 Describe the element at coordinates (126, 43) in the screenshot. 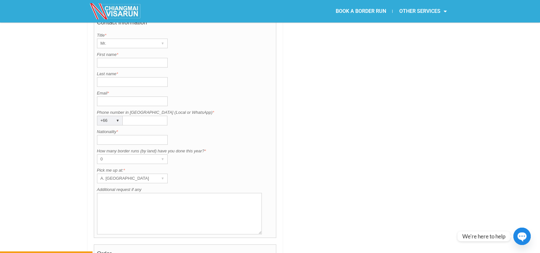

I see `div: Mr.` at that location.